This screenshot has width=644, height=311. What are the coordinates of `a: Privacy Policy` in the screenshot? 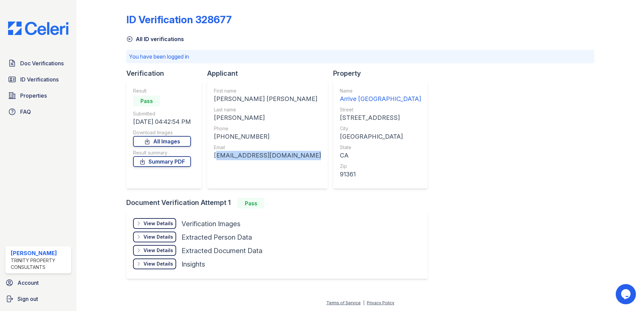 It's located at (381, 302).